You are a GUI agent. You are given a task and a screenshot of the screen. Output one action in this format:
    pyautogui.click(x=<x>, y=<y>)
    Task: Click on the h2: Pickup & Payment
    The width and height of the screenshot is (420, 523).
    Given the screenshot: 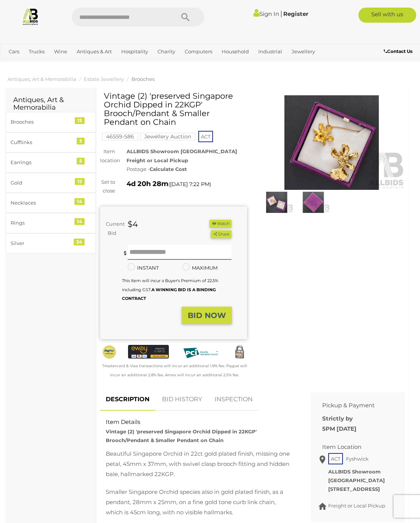 What is the action you would take?
    pyautogui.click(x=352, y=405)
    